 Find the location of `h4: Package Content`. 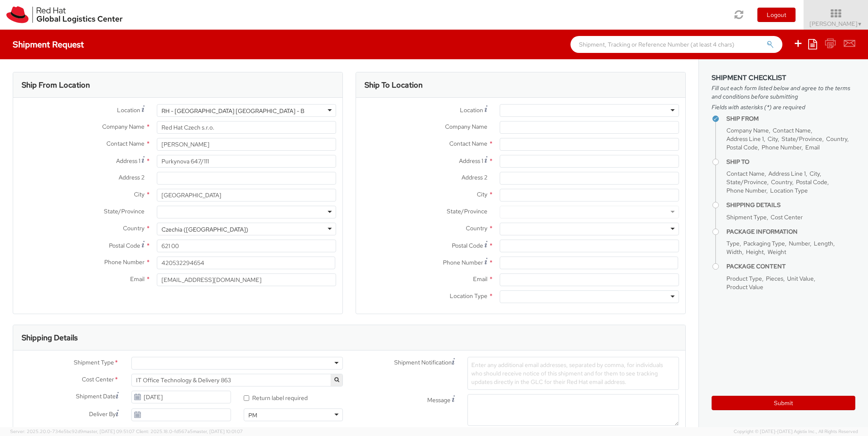

h4: Package Content is located at coordinates (791, 266).